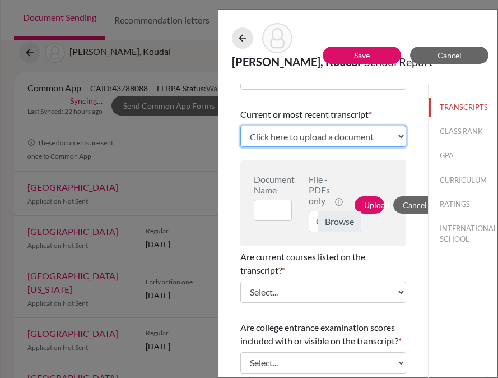  I want to click on div: File - PDFs only, so click(324, 190).